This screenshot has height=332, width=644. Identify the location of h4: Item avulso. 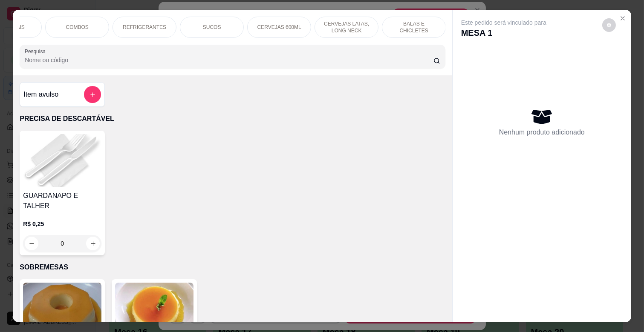
(41, 94).